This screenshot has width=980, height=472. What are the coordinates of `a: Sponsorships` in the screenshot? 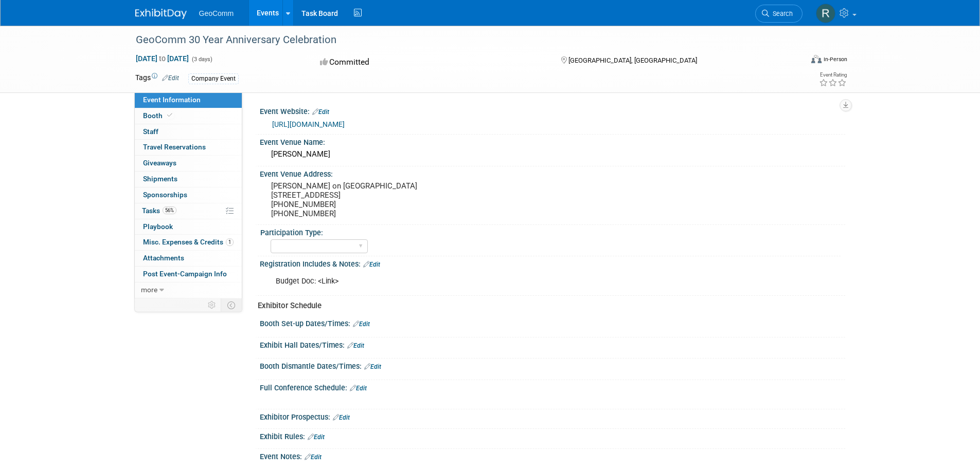 It's located at (188, 196).